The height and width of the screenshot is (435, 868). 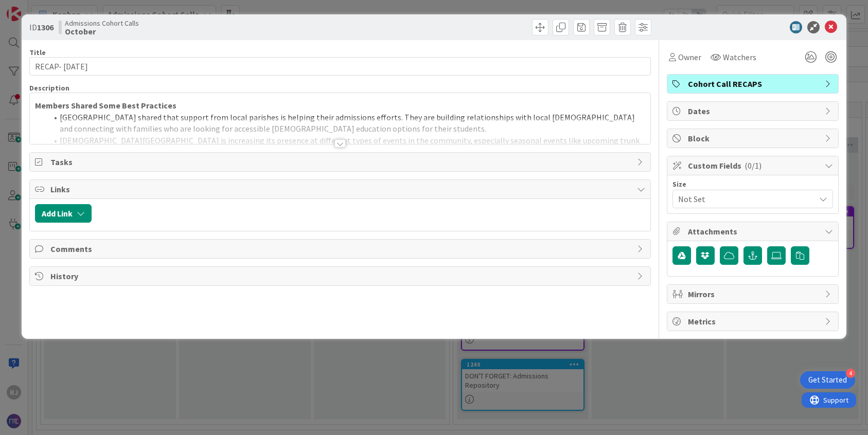 What do you see at coordinates (102, 31) in the screenshot?
I see `b: October` at bounding box center [102, 31].